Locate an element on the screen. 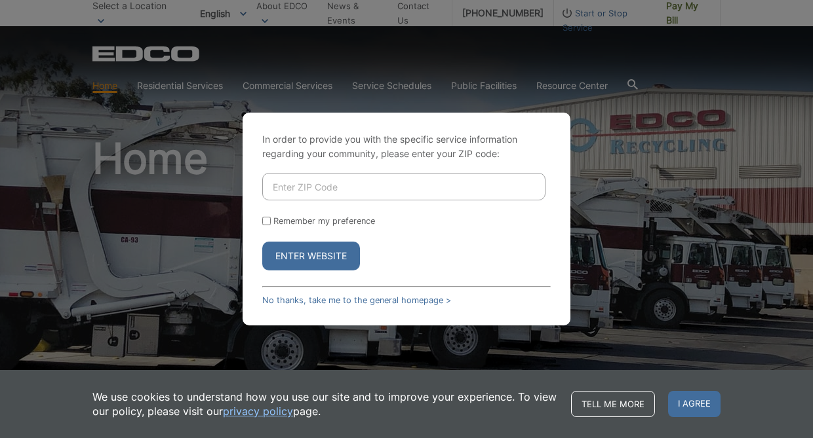  p: We use cookies to understand how you use our site and to improve your experience. To view our pol... is located at coordinates (325, 404).